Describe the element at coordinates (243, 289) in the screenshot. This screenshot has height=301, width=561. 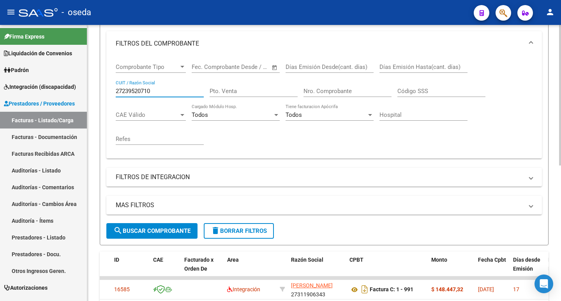
I see `span: Integración` at that location.